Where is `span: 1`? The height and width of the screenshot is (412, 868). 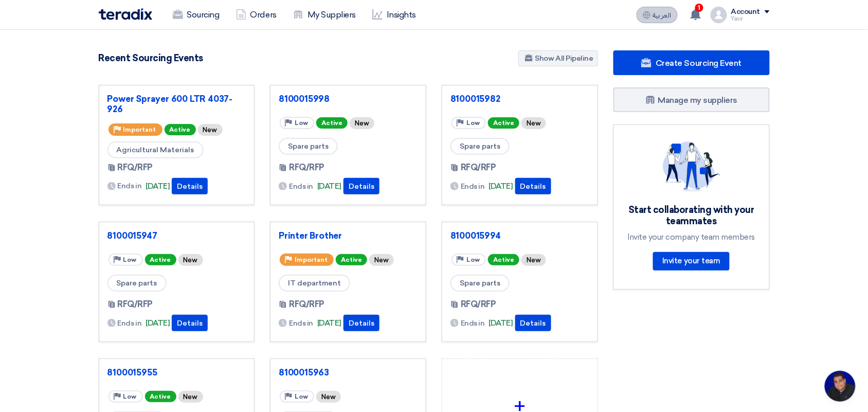
span: 1 is located at coordinates (699, 8).